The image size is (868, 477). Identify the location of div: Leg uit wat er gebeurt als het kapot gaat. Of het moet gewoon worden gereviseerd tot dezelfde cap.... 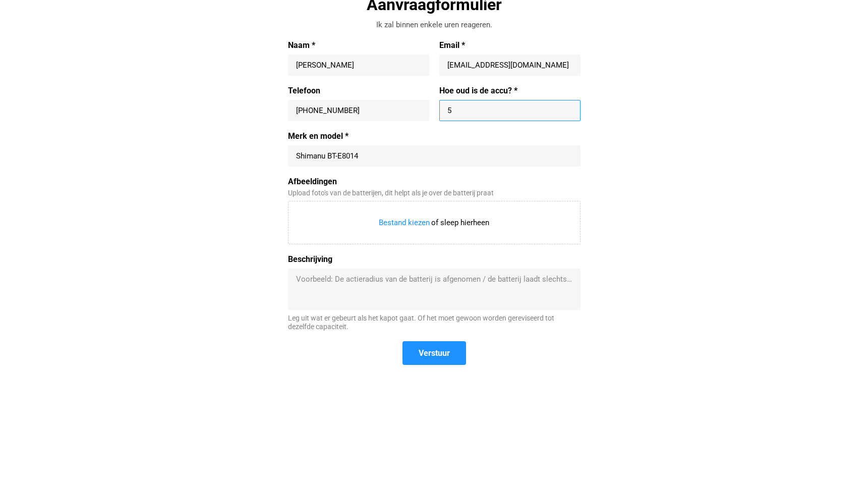
(434, 323).